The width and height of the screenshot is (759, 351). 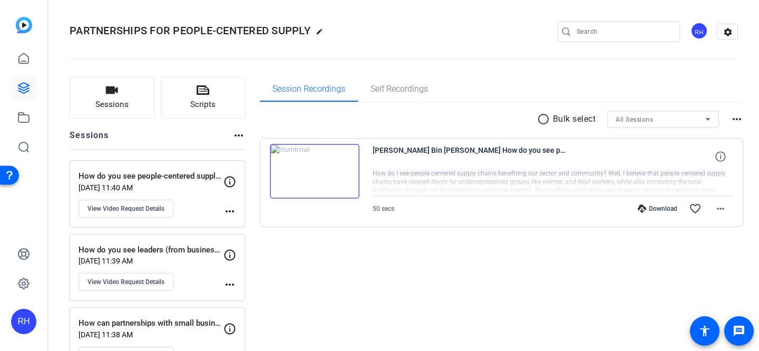 What do you see at coordinates (574, 119) in the screenshot?
I see `p: Bulk select` at bounding box center [574, 119].